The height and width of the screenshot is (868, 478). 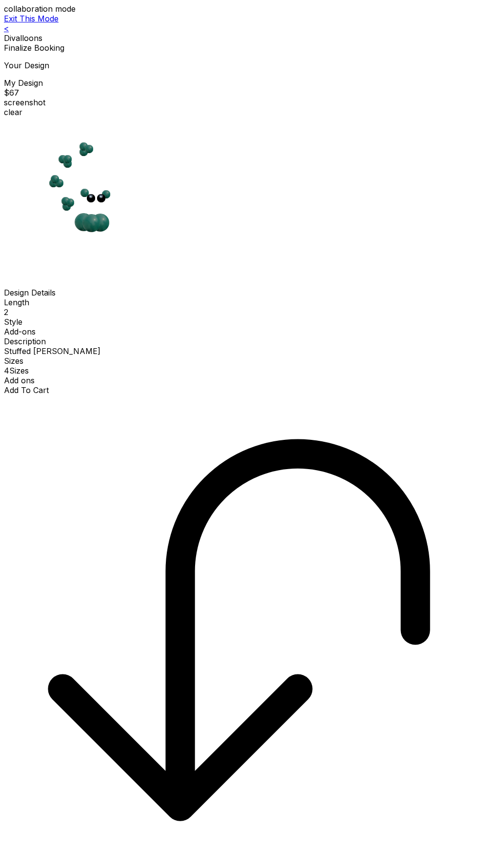 I want to click on div: Divalloons, so click(x=239, y=38).